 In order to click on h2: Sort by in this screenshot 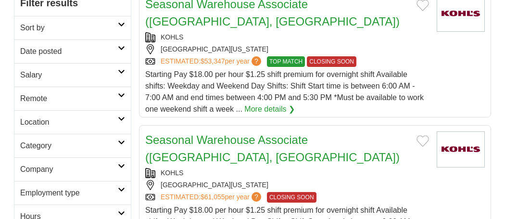, I will do `click(69, 28)`.